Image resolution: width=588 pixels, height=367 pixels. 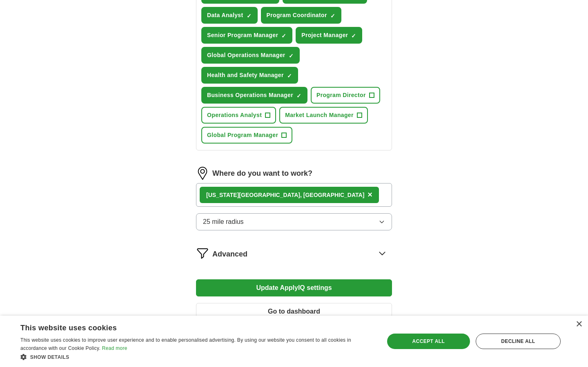 I want to click on span: Global Program Manager, so click(x=242, y=135).